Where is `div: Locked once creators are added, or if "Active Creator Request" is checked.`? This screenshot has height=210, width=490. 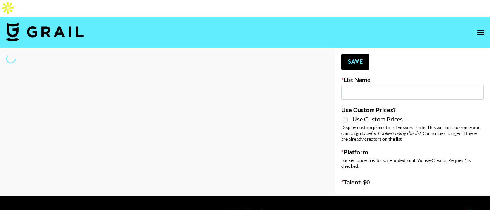 div: Locked once creators are added, or if "Active Creator Request" is checked. is located at coordinates (412, 163).